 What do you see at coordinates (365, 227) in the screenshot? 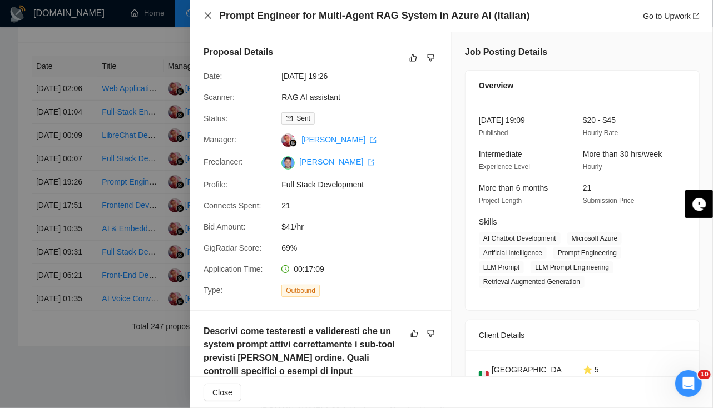
I see `span: $41/hr` at bounding box center [365, 227].